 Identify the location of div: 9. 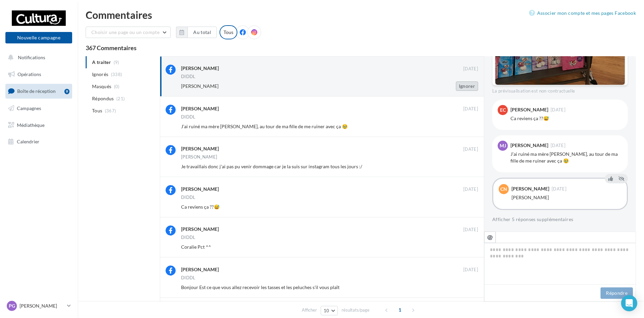
(66, 91).